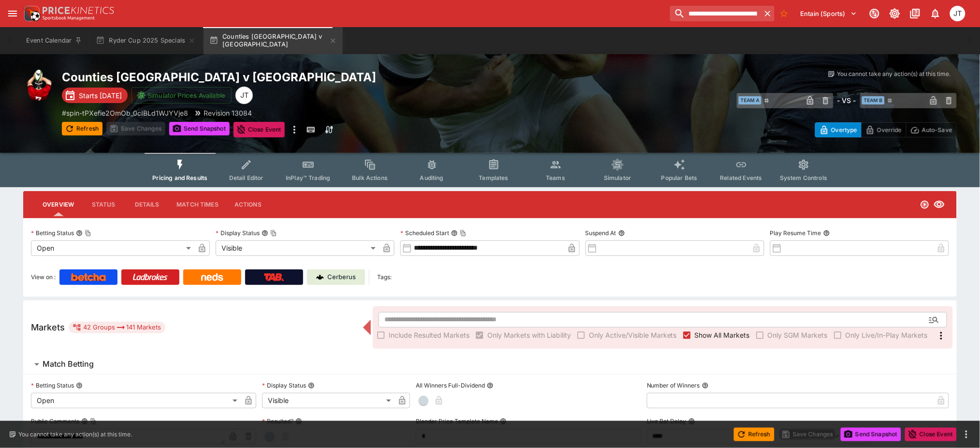  Describe the element at coordinates (617, 177) in the screenshot. I see `span: Simulator` at that location.